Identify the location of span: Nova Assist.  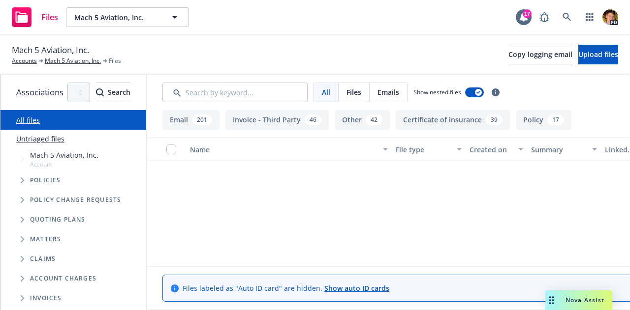
(585, 300).